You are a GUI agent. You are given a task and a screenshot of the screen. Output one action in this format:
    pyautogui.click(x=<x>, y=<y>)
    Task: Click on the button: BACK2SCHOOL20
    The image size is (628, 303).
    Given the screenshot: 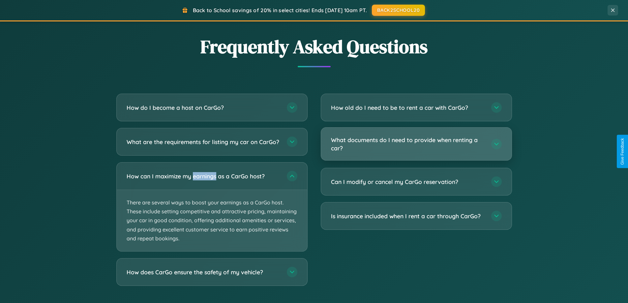 What is the action you would take?
    pyautogui.click(x=398, y=10)
    